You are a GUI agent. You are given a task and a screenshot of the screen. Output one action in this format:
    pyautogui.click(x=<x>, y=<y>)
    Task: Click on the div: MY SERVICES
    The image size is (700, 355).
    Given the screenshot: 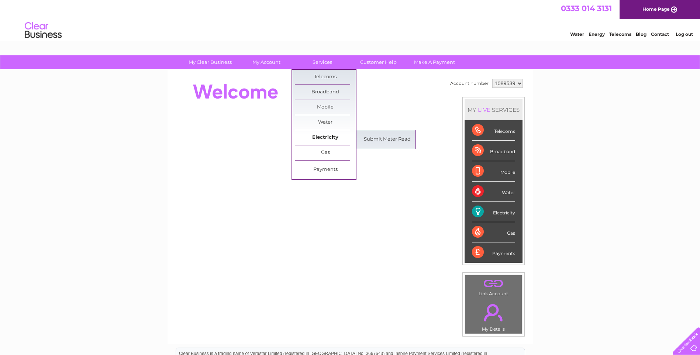 What is the action you would take?
    pyautogui.click(x=493, y=110)
    